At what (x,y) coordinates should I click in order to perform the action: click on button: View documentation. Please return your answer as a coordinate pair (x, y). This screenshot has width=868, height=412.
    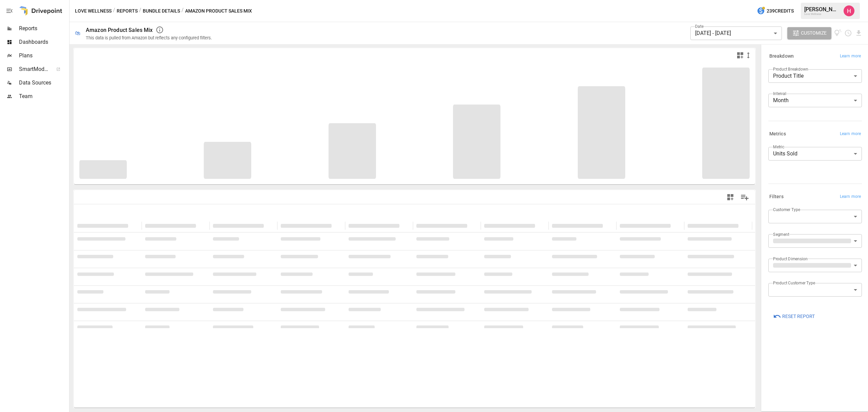
    Looking at the image, I should click on (837, 33).